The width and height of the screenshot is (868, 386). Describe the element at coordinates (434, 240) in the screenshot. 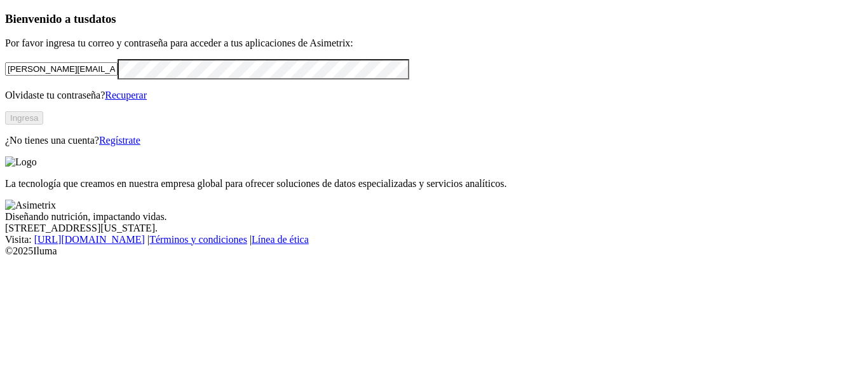

I see `div: Visita : | |` at that location.